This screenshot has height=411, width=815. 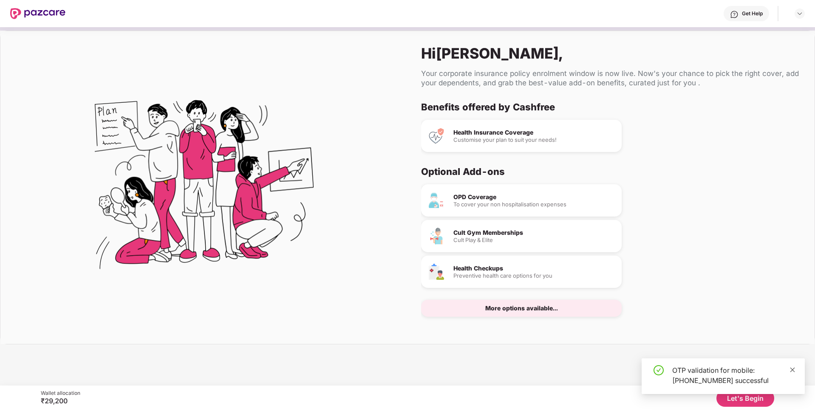 What do you see at coordinates (734, 14) in the screenshot?
I see `img: svg+xml;base64,PHN2ZyBpZD0iSGVscC0zMngzMiIgeG1sbnM9Imh0dHA6Ly93d3cudzMub3JnLzIwMDAvc3ZnIiB3aWR0aD...` at bounding box center [734, 14].